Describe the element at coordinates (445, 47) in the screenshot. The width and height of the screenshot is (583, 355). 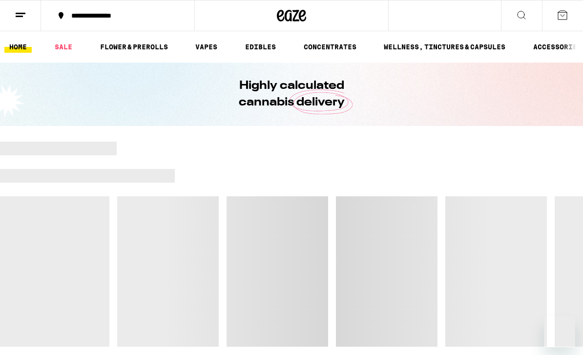
I see `a: WELLNESS, TINCTURES & CAPSULES` at that location.